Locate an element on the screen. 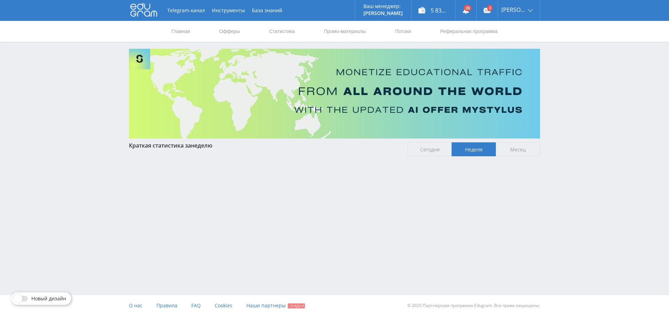  div: Краткая статистика за is located at coordinates (265, 146).